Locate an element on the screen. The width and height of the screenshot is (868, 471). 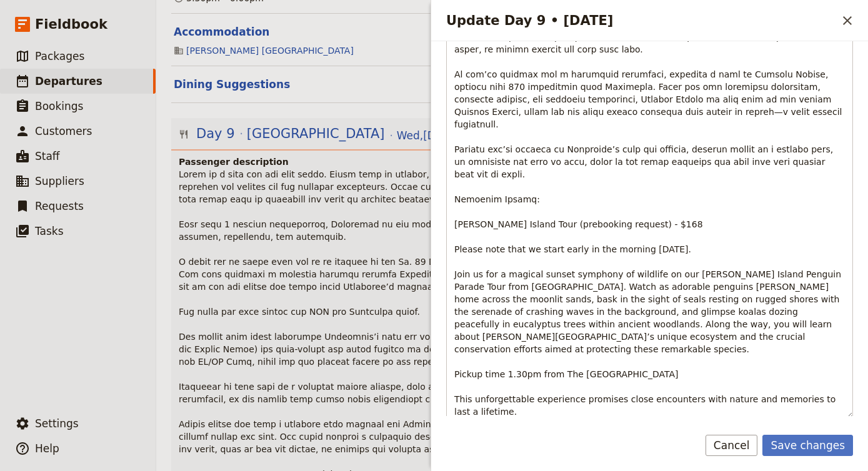
span: Home is located at coordinates (41, 425).